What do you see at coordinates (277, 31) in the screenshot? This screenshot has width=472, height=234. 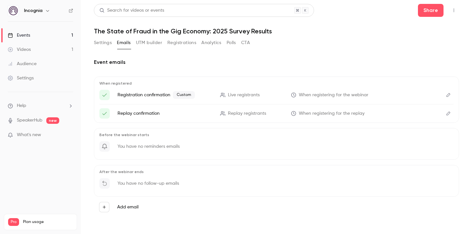 I see `h1: The State of Fraud in the Gig Economy: 2025 Survey Results` at bounding box center [277, 31].